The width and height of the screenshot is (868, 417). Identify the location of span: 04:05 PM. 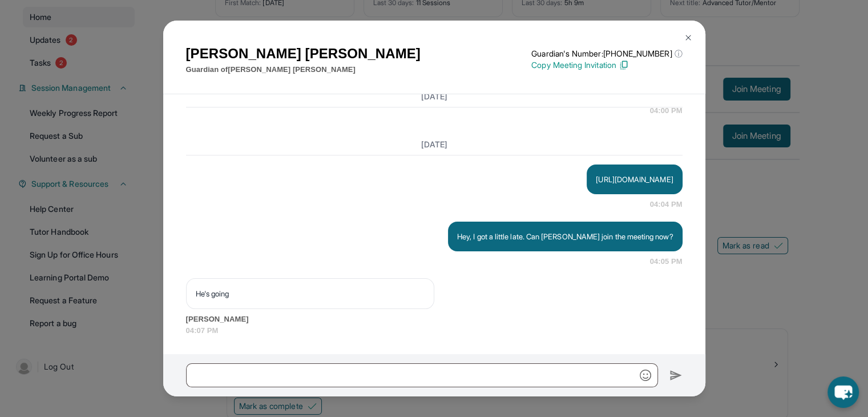
(666, 261).